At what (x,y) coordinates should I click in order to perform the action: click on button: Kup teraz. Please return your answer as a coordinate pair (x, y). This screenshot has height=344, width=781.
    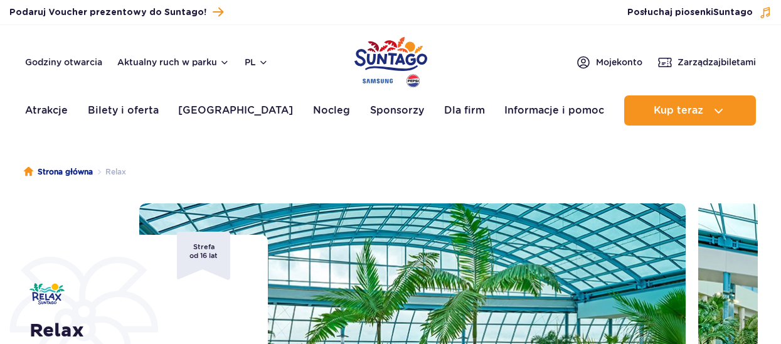
    Looking at the image, I should click on (690, 110).